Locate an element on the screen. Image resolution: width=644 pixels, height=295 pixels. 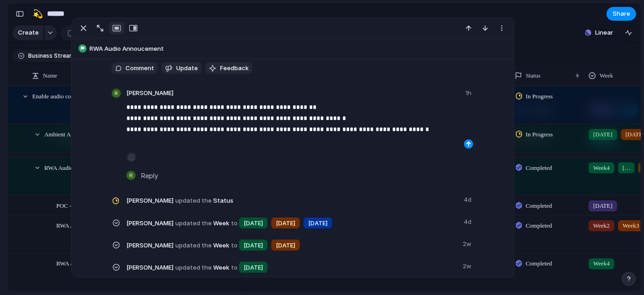
span: Name is located at coordinates (50, 76).